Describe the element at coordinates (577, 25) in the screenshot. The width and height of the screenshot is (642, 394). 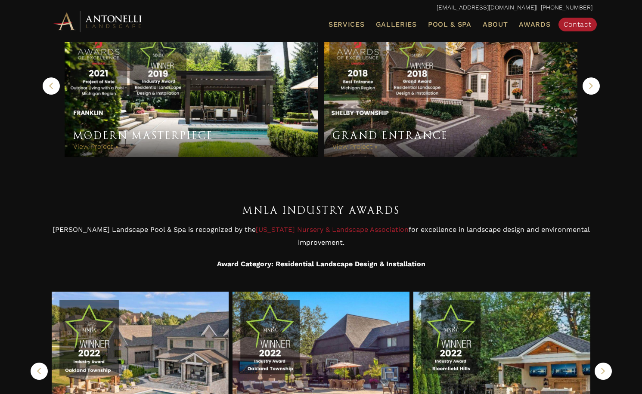
I see `a: Contact` at that location.